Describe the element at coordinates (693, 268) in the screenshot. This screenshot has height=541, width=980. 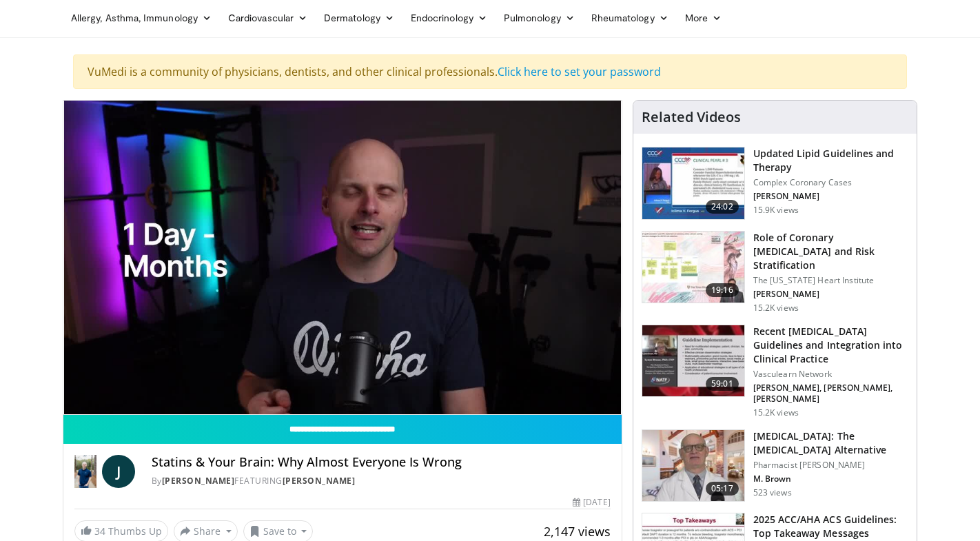
I see `img: 1efa8c99-7b8a-4ab5-a569-1c219ae7bd2c.150x105_q85_crop-smart_upscale.jpg` at that location.